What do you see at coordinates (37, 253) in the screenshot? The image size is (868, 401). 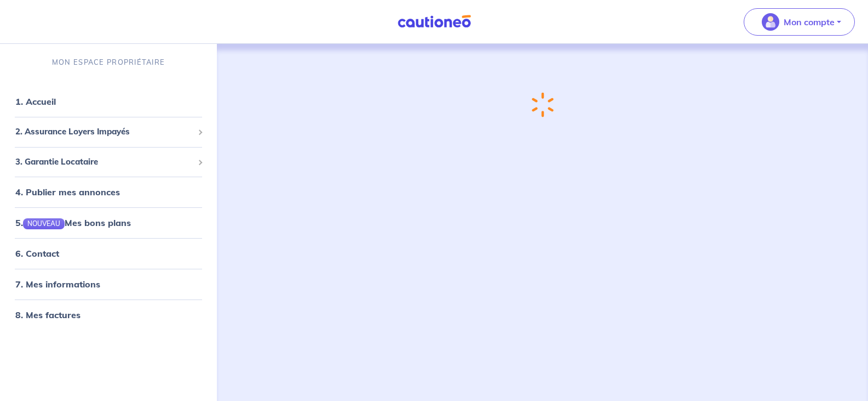 I see `a: 6. Contact` at bounding box center [37, 253].